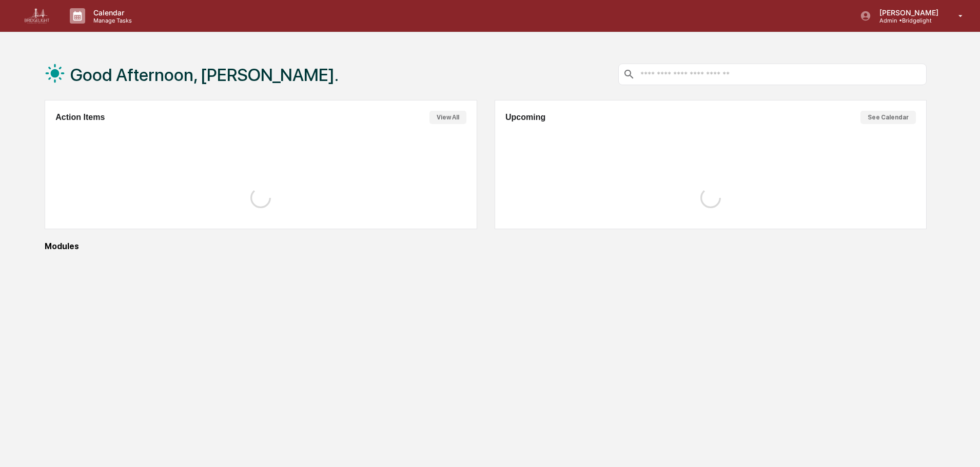  What do you see at coordinates (889, 118) in the screenshot?
I see `button: See Calendar` at bounding box center [889, 118].